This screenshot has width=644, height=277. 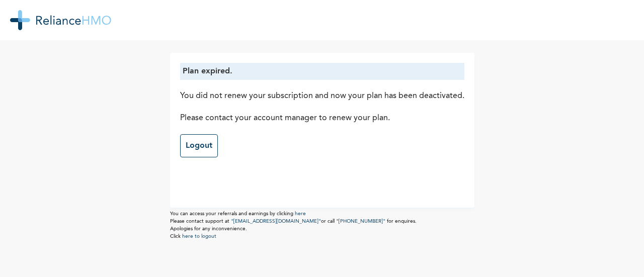 I want to click on a: Logout, so click(x=199, y=146).